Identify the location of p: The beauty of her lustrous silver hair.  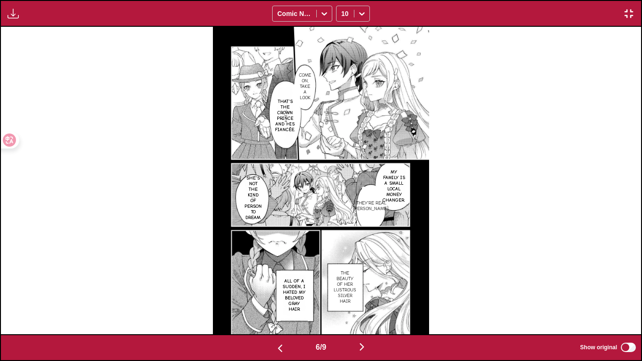
(345, 287).